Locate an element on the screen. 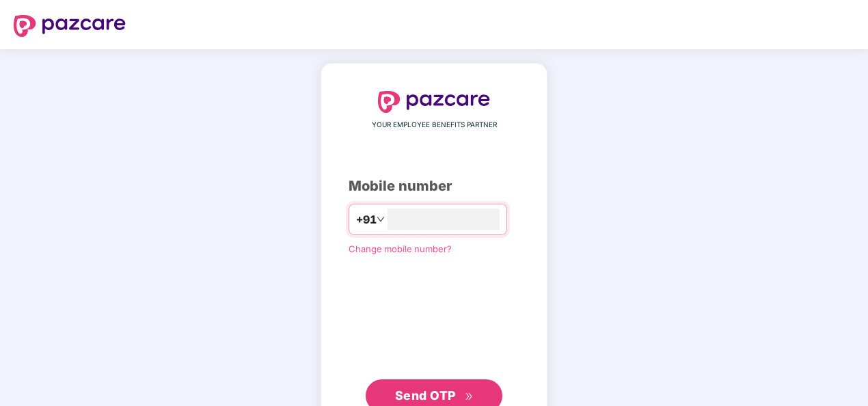 The width and height of the screenshot is (868, 406). span: +91 is located at coordinates (366, 220).